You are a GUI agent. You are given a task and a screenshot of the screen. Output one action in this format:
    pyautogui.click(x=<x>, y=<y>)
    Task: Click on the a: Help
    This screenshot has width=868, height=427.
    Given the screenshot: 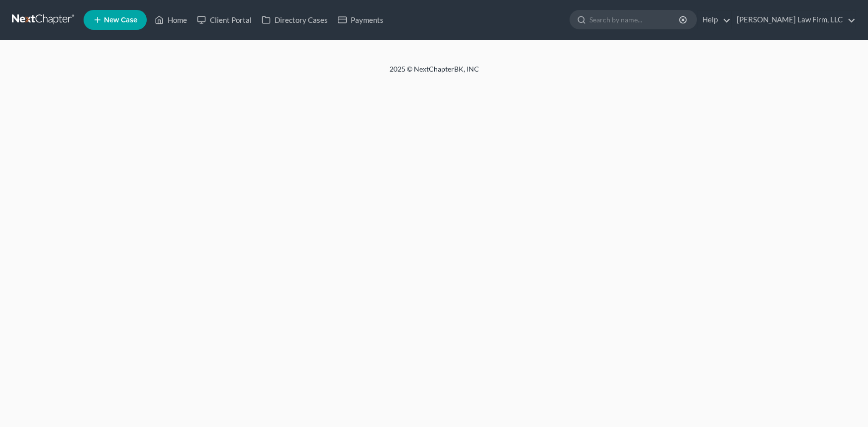 What is the action you would take?
    pyautogui.click(x=714, y=20)
    